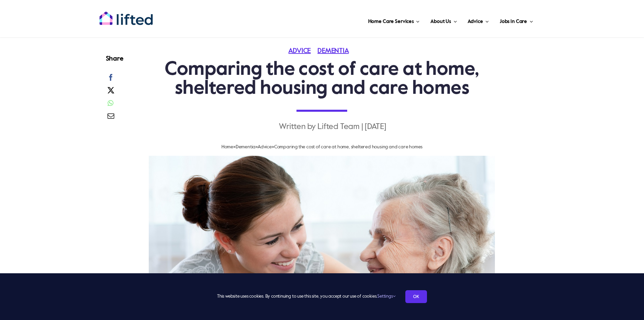  What do you see at coordinates (391, 22) in the screenshot?
I see `span: Home Care Services` at bounding box center [391, 22].